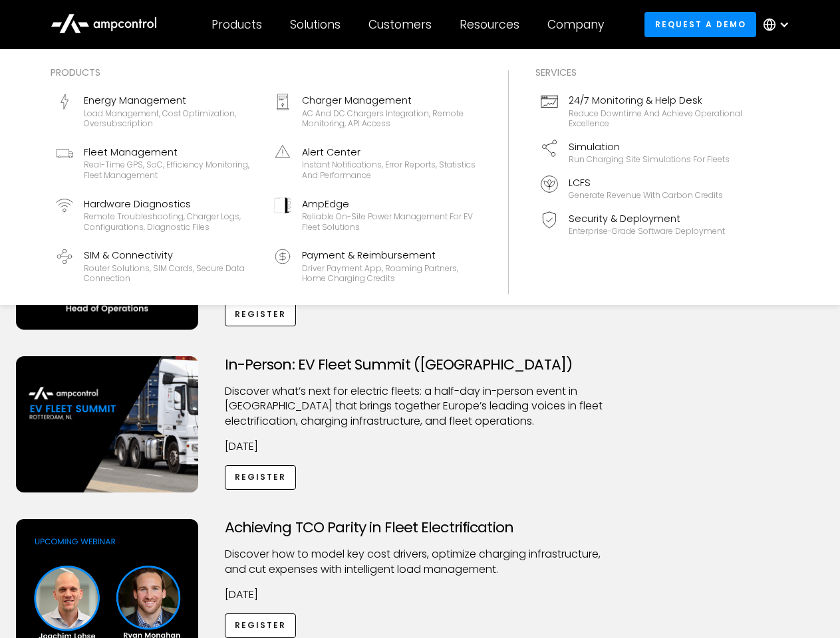 The width and height of the screenshot is (840, 638). What do you see at coordinates (315, 25) in the screenshot?
I see `div: Solutions` at bounding box center [315, 25].